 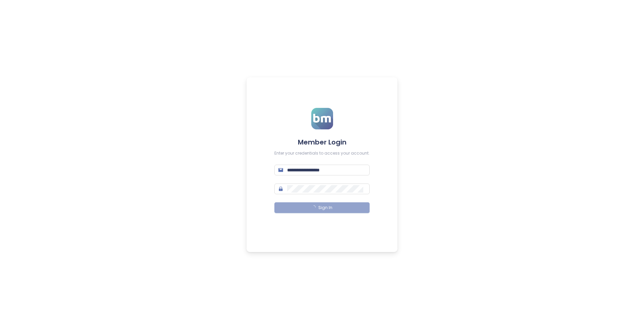 What do you see at coordinates (313, 207) in the screenshot?
I see `span: loading` at bounding box center [313, 207].